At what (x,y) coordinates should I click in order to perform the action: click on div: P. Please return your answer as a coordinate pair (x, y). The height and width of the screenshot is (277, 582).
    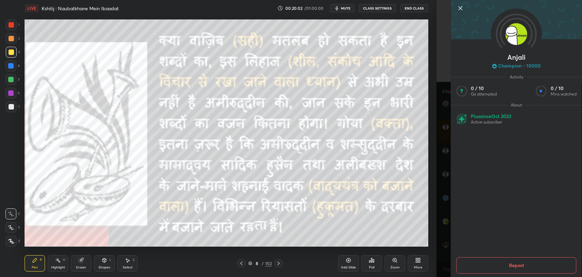
    Looking at the image, I should click on (41, 260).